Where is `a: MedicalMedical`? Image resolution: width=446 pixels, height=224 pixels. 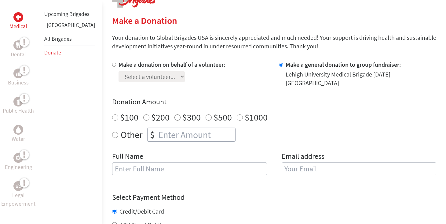 a: MedicalMedical is located at coordinates (18, 21).